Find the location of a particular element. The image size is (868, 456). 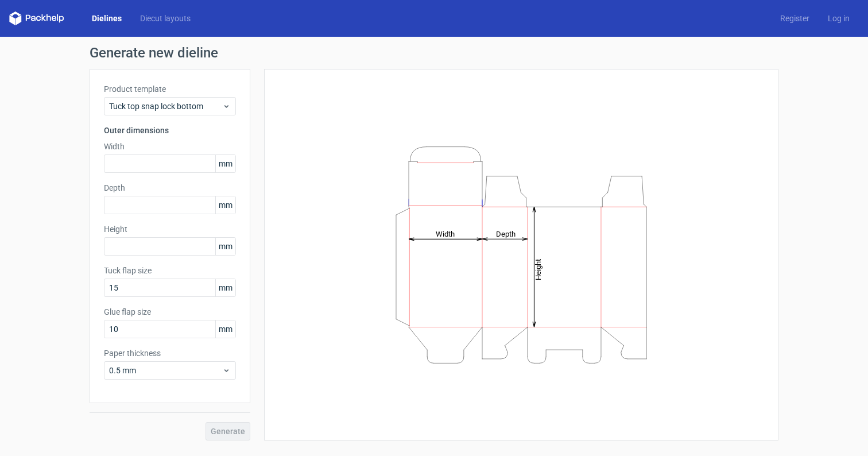

label: Product template is located at coordinates (170, 89).